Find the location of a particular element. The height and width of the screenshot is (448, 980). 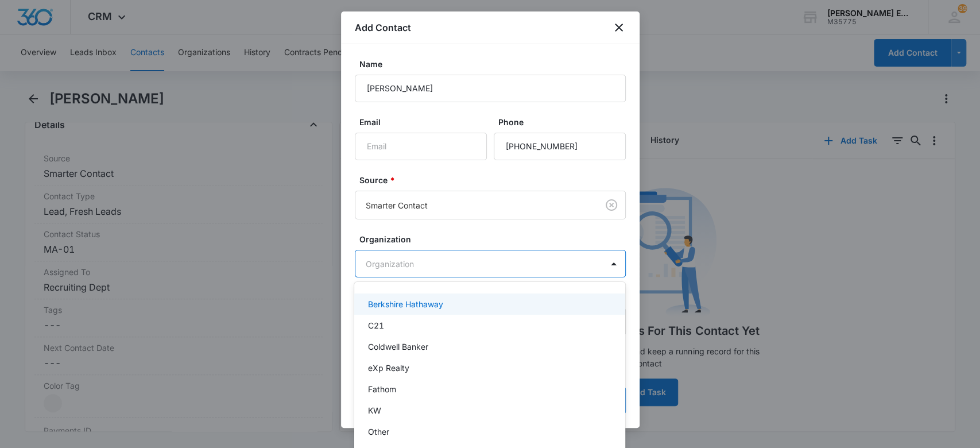

p: C21 is located at coordinates (376, 326).